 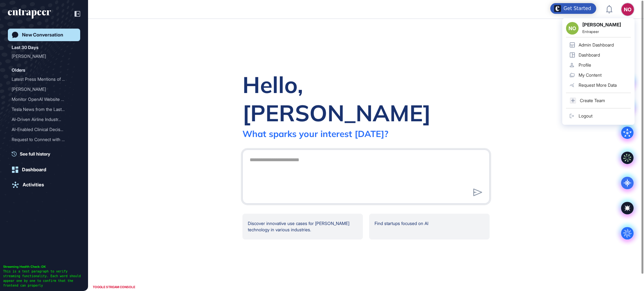 What do you see at coordinates (41, 140) in the screenshot?
I see `div: Request to Connect with C...` at bounding box center [41, 140].